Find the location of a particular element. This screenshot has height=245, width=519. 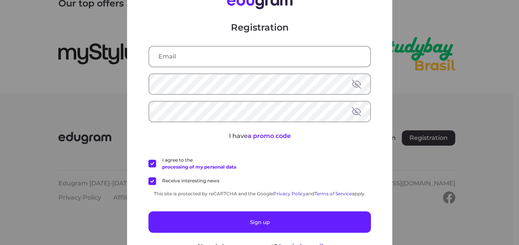

p: Registration is located at coordinates (260, 27).